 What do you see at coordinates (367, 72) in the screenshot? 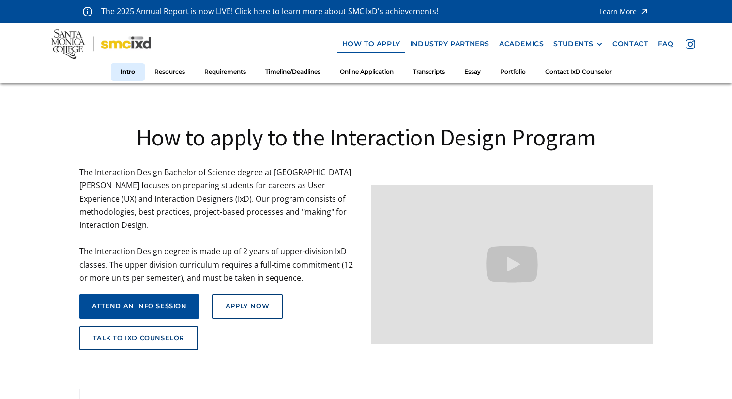
I see `a: Online Application` at bounding box center [367, 72].